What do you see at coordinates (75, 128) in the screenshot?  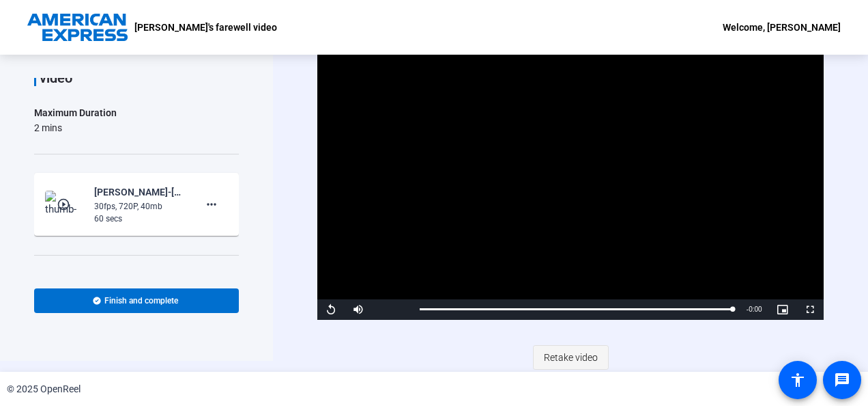 I see `div: 2 mins` at bounding box center [75, 128].